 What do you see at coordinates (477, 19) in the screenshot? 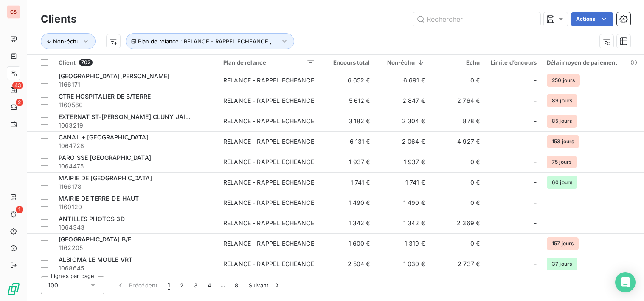
I see `input: Rechercher` at bounding box center [477, 19].